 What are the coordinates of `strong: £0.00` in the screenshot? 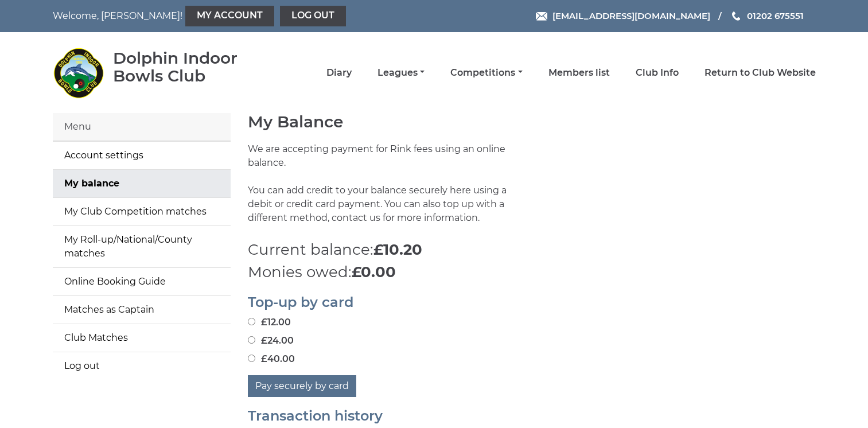 It's located at (374, 272).